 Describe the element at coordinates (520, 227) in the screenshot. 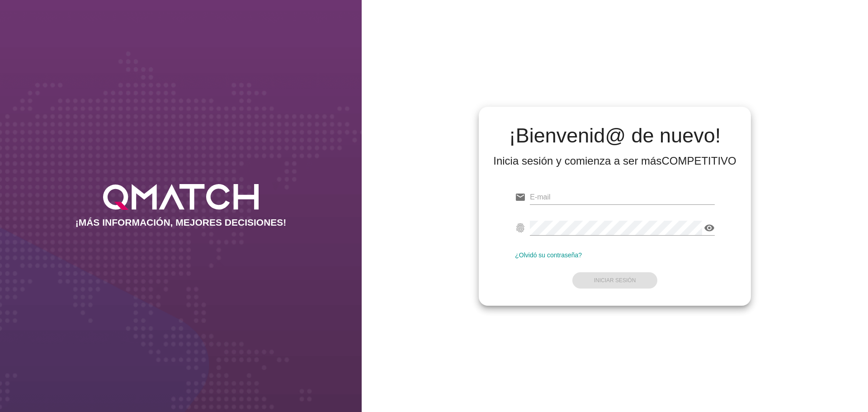

I see `i: fingerprint` at that location.